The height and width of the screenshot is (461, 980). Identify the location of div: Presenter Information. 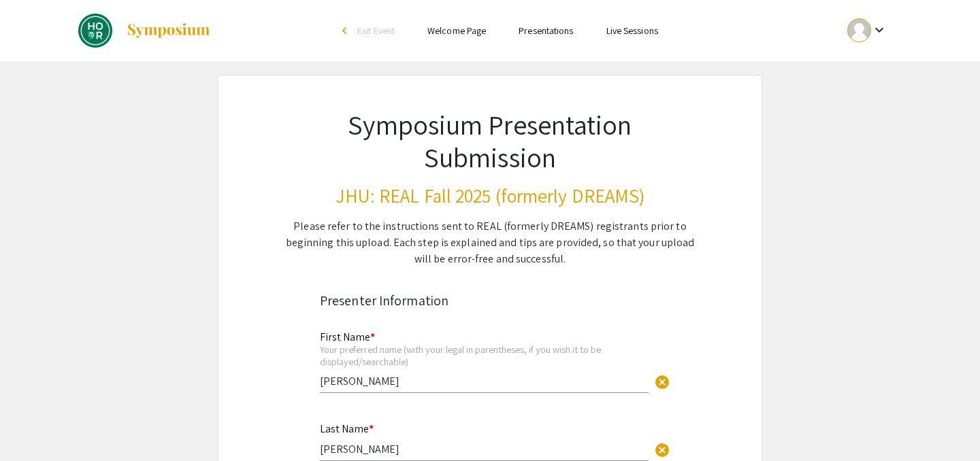
(490, 301).